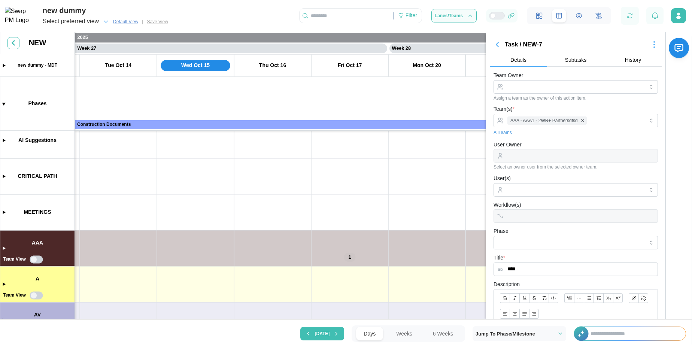 This screenshot has height=349, width=692. Describe the element at coordinates (524, 298) in the screenshot. I see `button: Underline` at that location.